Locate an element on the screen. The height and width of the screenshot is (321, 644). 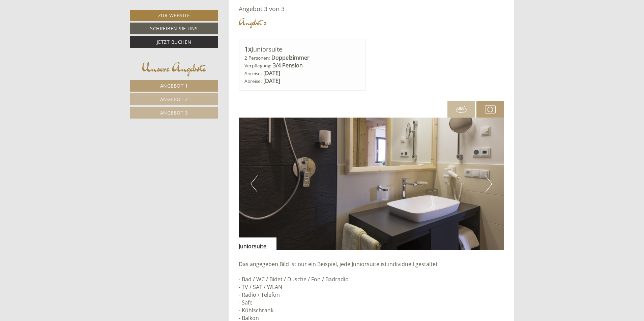
b: Doppelzimmer is located at coordinates (291, 58).